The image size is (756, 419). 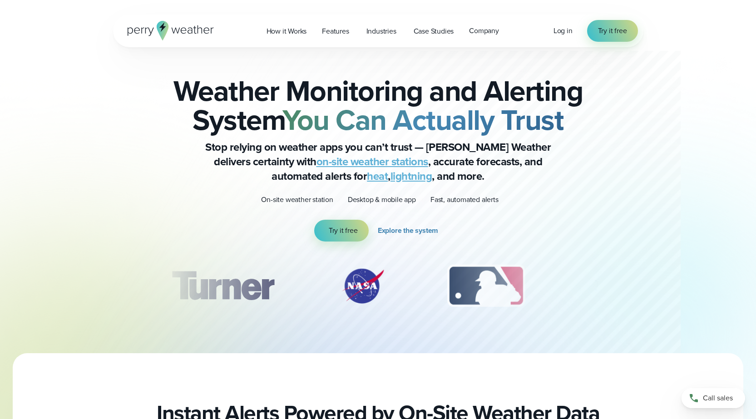 What do you see at coordinates (409, 231) in the screenshot?
I see `a: Explore the system` at bounding box center [409, 231].